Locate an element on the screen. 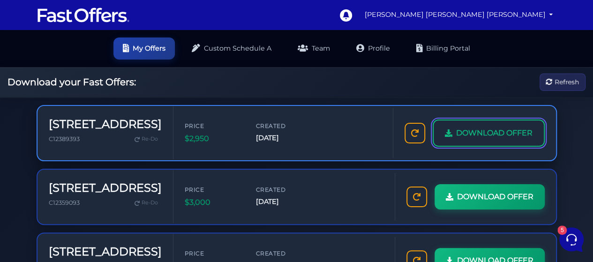 The width and height of the screenshot is (593, 262). a: Billing Portal is located at coordinates (443, 48).